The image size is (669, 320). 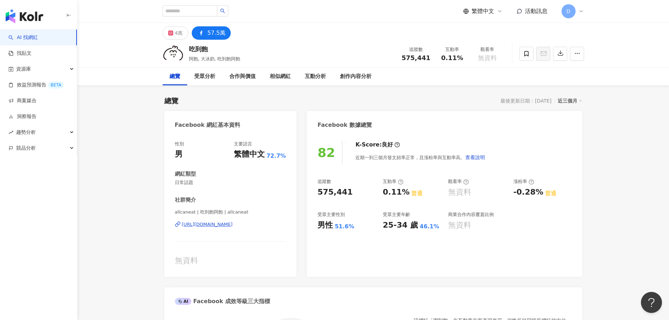 What do you see at coordinates (26, 132) in the screenshot?
I see `span: 趨勢分析` at bounding box center [26, 132].